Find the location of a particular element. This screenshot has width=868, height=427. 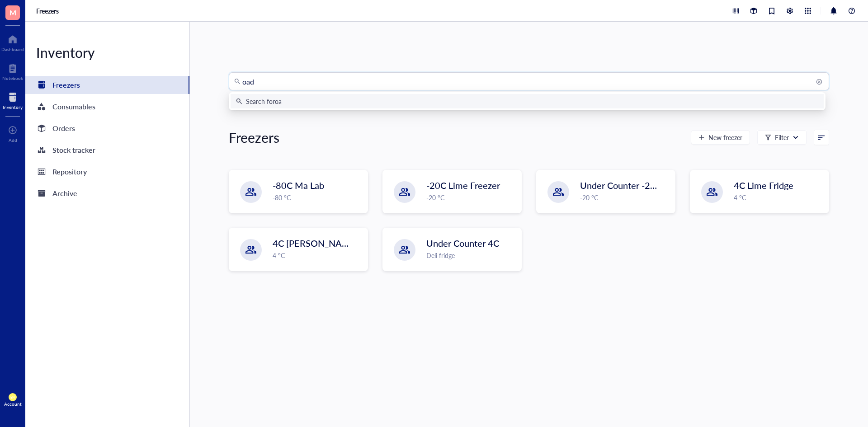

div: Repository is located at coordinates (70, 171).